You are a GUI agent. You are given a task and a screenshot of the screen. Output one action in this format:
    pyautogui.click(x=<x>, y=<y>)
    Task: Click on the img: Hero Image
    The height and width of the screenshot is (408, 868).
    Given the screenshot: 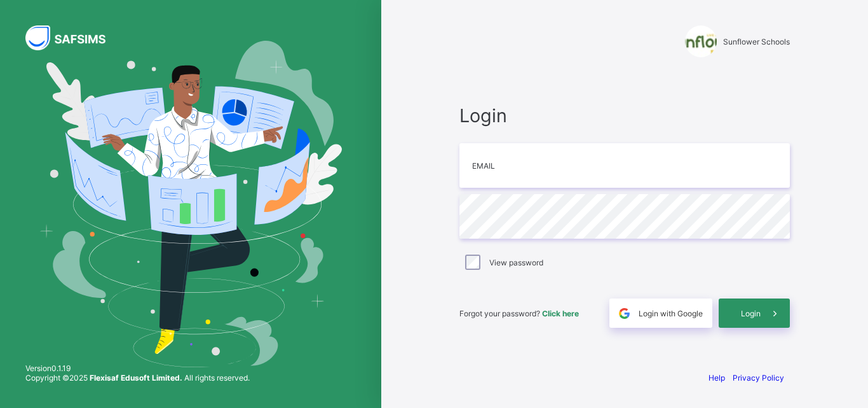 What is the action you would take?
    pyautogui.click(x=191, y=204)
    